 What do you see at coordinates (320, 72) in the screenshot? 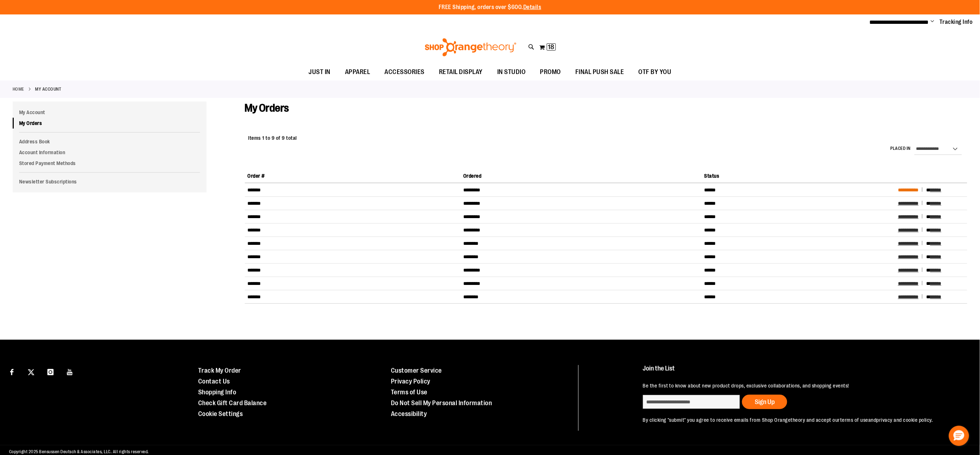
I see `span: JUST IN` at bounding box center [320, 72].